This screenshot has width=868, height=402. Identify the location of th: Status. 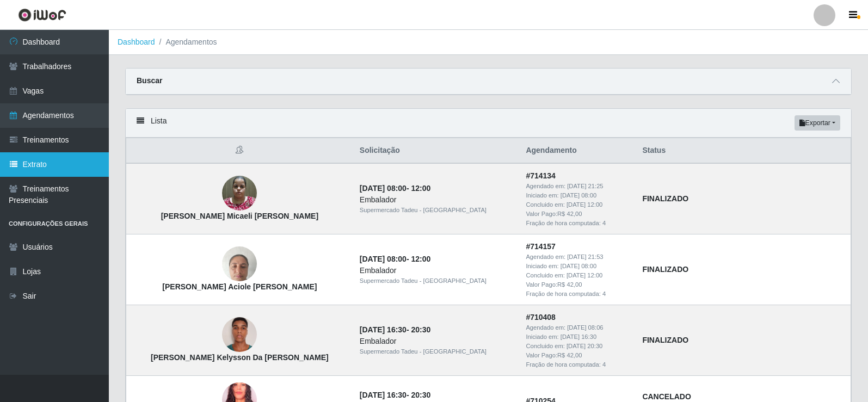
(743, 151).